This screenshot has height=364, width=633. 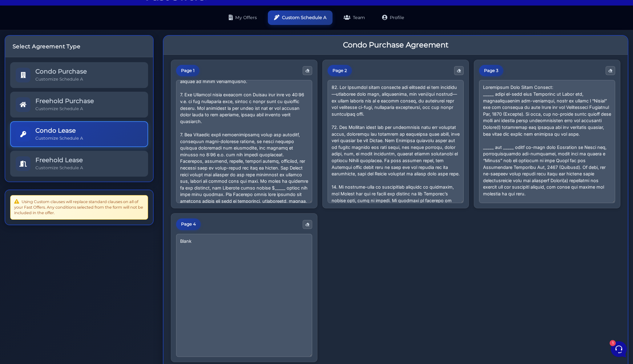 I want to click on div: Using Custom clauses will replace standard clauses on all of your Fast Offers. Any conditions sel..., so click(x=79, y=207).